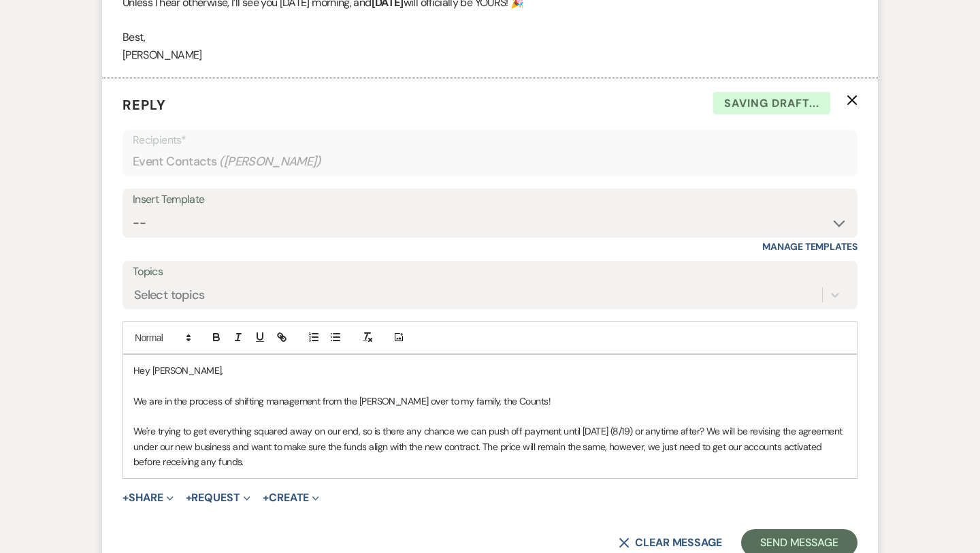 Image resolution: width=980 pixels, height=553 pixels. Describe the element at coordinates (810, 247) in the screenshot. I see `a: Manage Templates` at that location.